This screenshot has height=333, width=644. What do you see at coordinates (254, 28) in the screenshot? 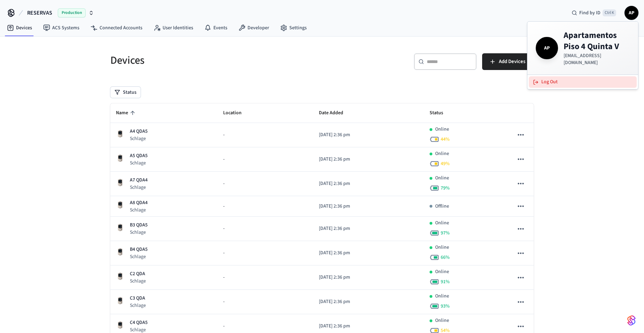
I see `a: Developer` at bounding box center [254, 28].